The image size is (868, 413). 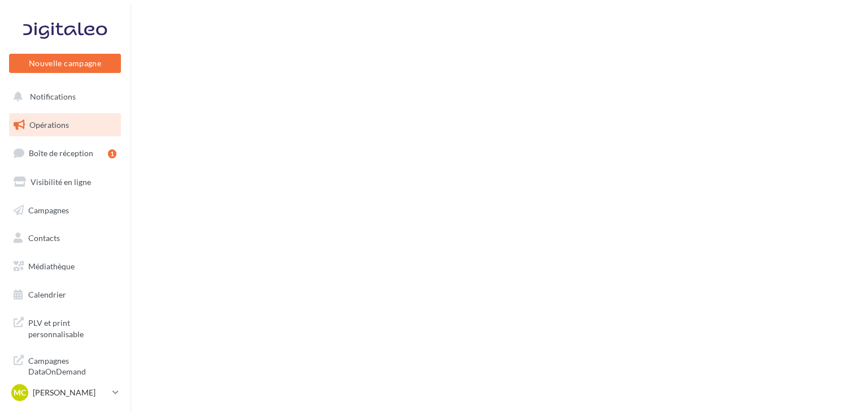 I want to click on div: 1, so click(x=112, y=154).